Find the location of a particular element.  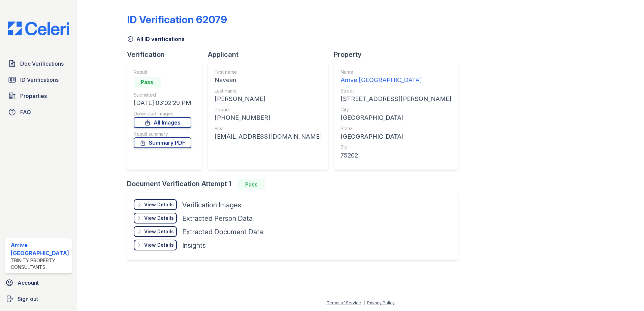

a: Doc Verifications is located at coordinates (38, 64).